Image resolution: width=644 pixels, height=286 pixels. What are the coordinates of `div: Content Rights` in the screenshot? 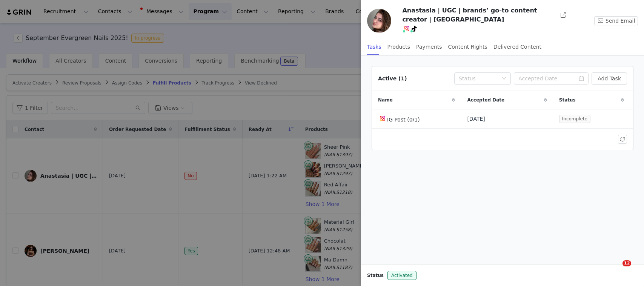 It's located at (468, 47).